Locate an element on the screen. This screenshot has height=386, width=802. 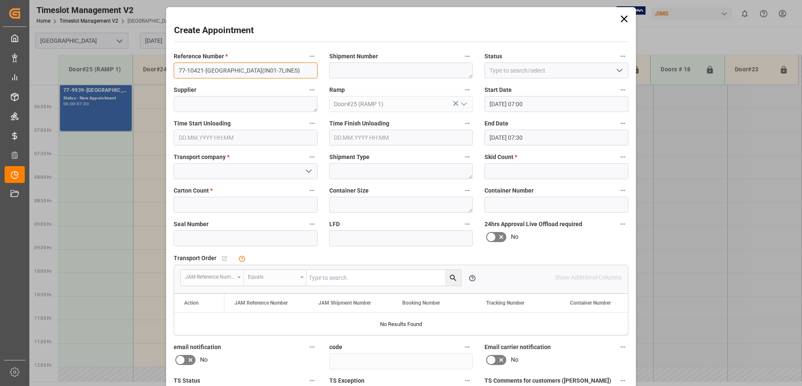
button: Status is located at coordinates (623, 56).